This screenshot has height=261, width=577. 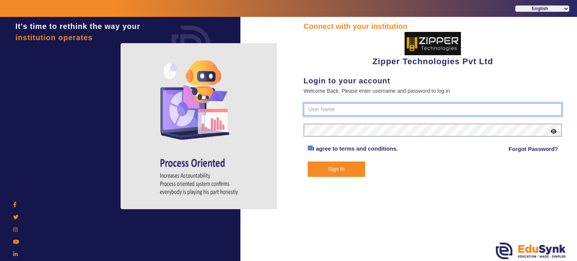 What do you see at coordinates (78, 26) in the screenshot?
I see `span: It's time to rethink the way your` at bounding box center [78, 26].